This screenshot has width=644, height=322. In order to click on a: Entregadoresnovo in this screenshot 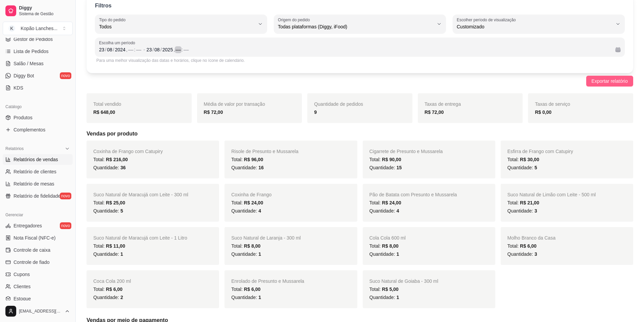, I will do `click(38, 226)`.